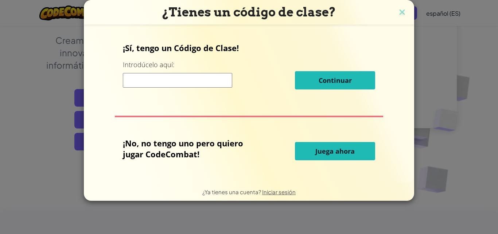 This screenshot has width=498, height=234. I want to click on font: Continuar, so click(335, 80).